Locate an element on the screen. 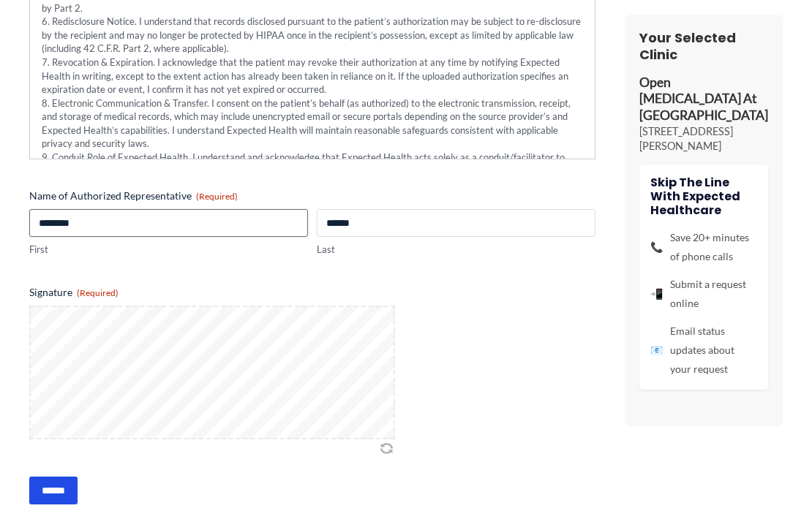 This screenshot has height=519, width=812. h4: Skip The Line With Expected Healthcare is located at coordinates (703, 196).